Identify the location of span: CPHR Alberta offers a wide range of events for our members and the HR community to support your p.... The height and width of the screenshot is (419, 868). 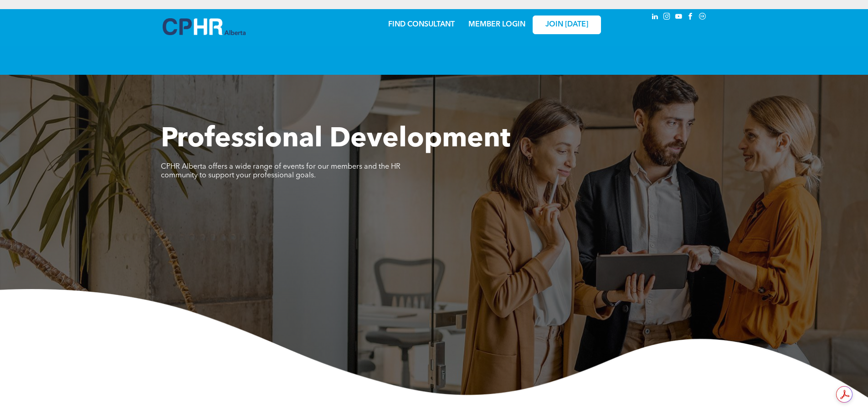
(281, 171).